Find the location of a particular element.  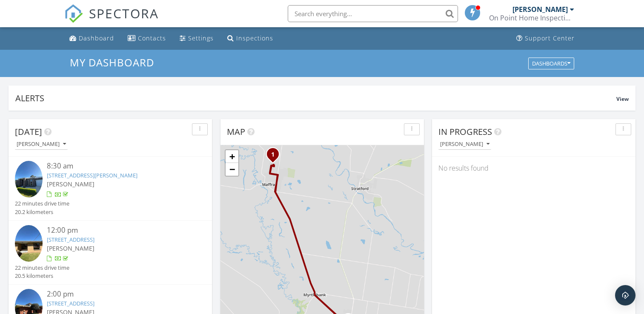

div: 2:00 pm is located at coordinates (119, 294).